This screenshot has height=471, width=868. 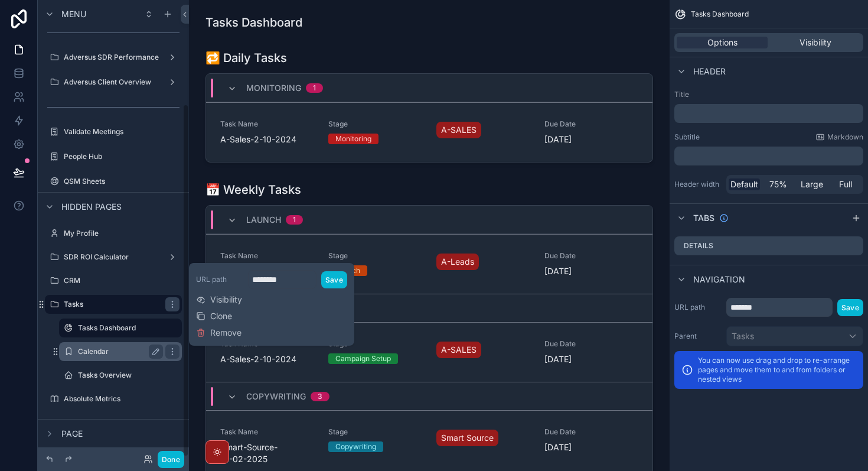 What do you see at coordinates (698, 184) in the screenshot?
I see `label: Header width` at bounding box center [698, 184].